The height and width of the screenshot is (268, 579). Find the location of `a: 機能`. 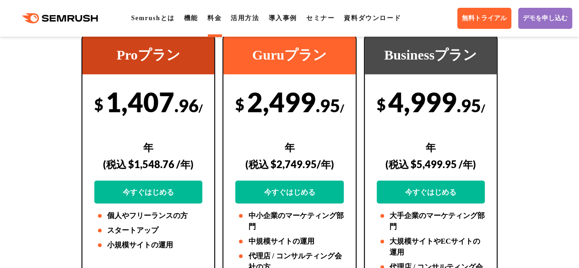

a: 機能 is located at coordinates (191, 18).